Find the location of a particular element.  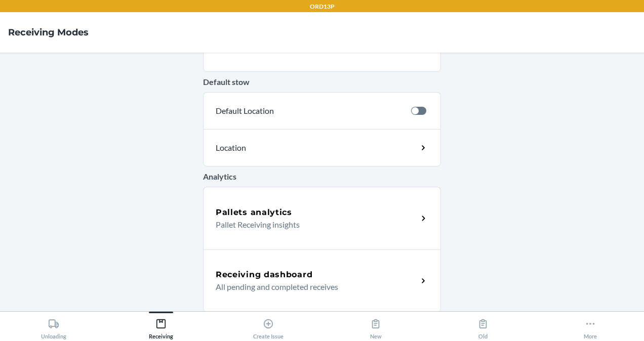

p: Default stow is located at coordinates (322, 82).